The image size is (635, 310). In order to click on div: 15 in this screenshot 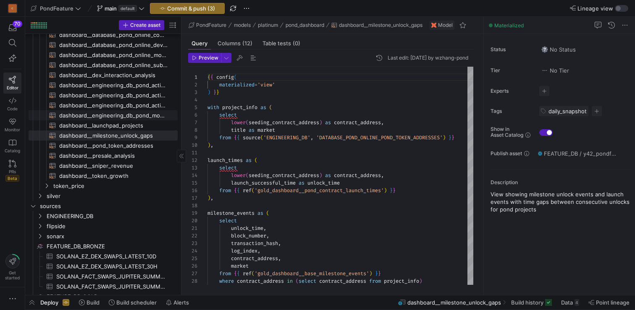, I will do `click(193, 183)`.